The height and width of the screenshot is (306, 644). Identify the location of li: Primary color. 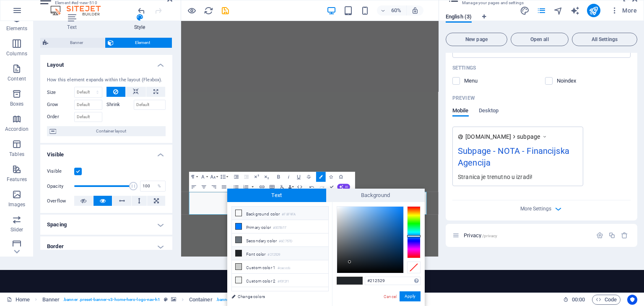
(280, 227).